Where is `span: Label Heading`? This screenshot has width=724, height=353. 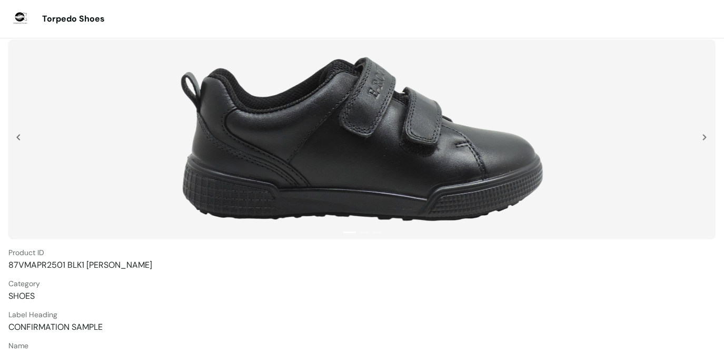
span: Label Heading is located at coordinates (361, 315).